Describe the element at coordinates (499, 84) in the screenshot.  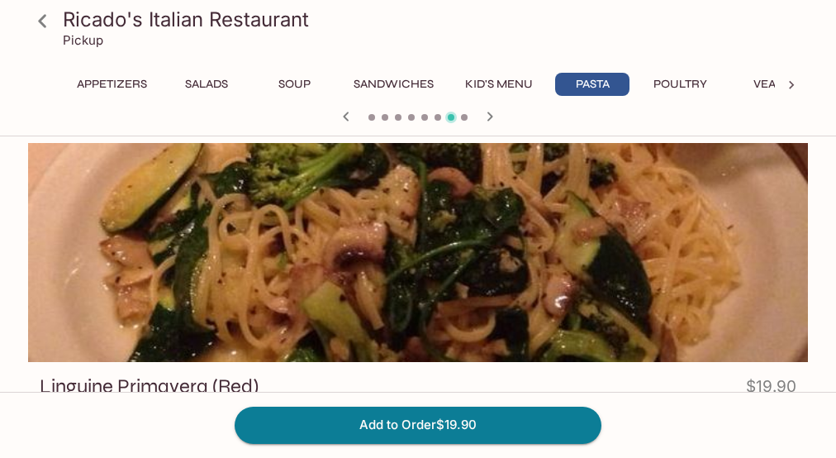
I see `button: Kid's Menu` at that location.